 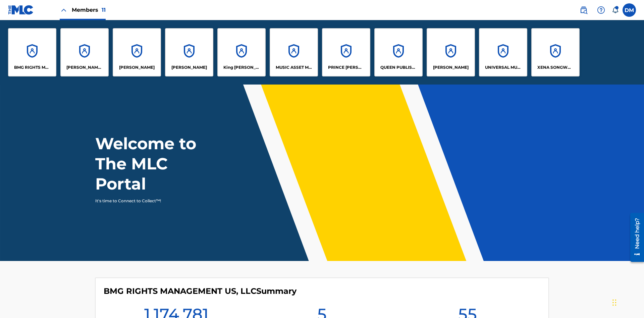 I want to click on a: AccountsBMG RIGHTS MANAGEMENT US, LLC, so click(x=33, y=52).